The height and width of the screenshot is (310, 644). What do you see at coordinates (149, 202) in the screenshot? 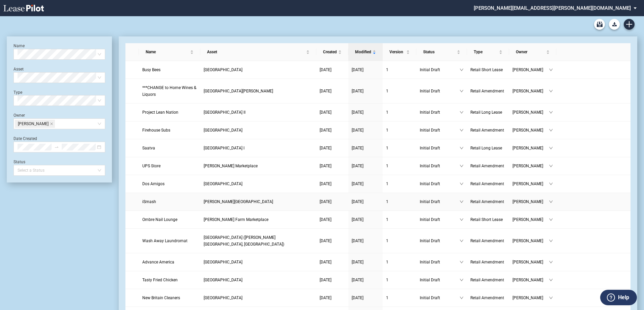
I see `span: iSmash` at bounding box center [149, 202].